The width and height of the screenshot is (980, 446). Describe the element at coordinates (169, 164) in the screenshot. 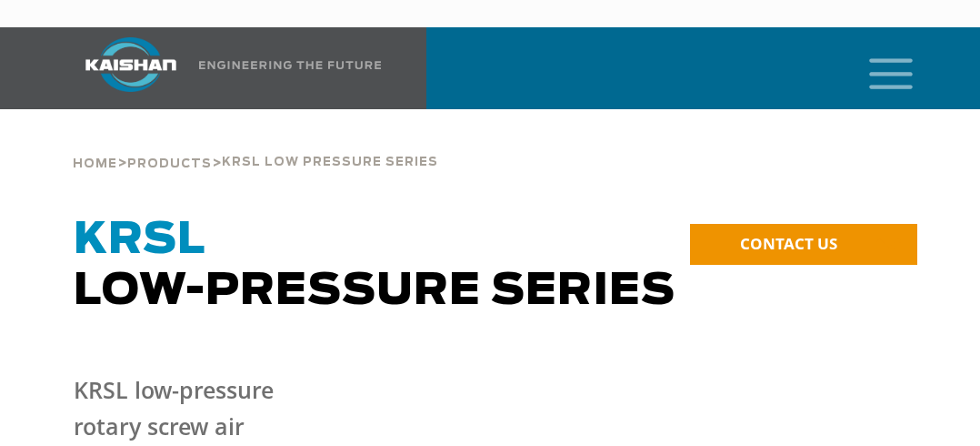

I see `span: PRODUCTS` at that location.